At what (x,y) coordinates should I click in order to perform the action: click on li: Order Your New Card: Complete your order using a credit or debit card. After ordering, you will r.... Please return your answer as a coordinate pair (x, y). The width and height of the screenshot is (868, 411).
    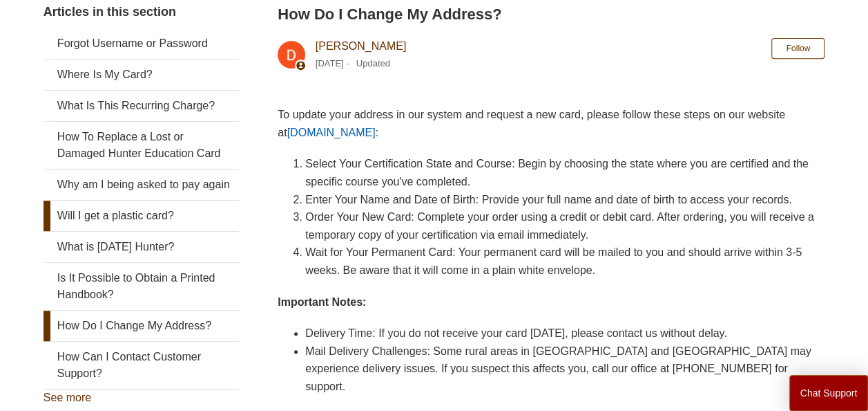
    Looking at the image, I should click on (565, 225).